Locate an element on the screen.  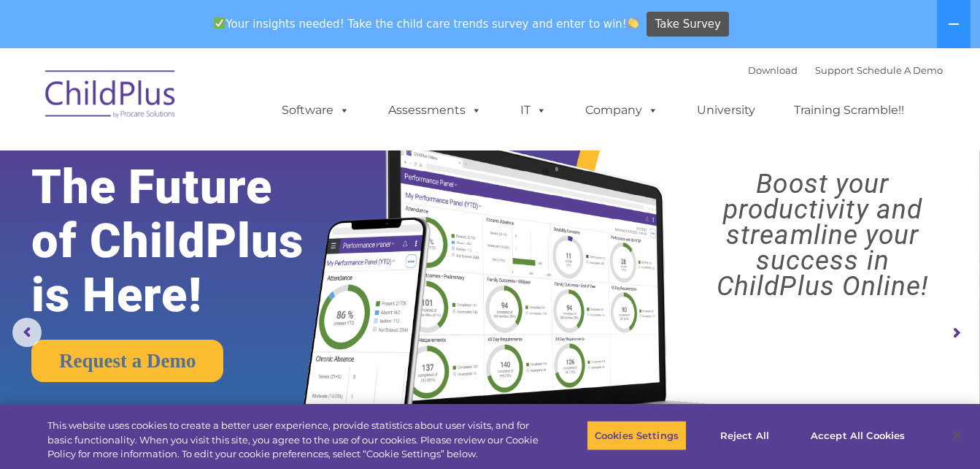
a: Software is located at coordinates (315, 110).